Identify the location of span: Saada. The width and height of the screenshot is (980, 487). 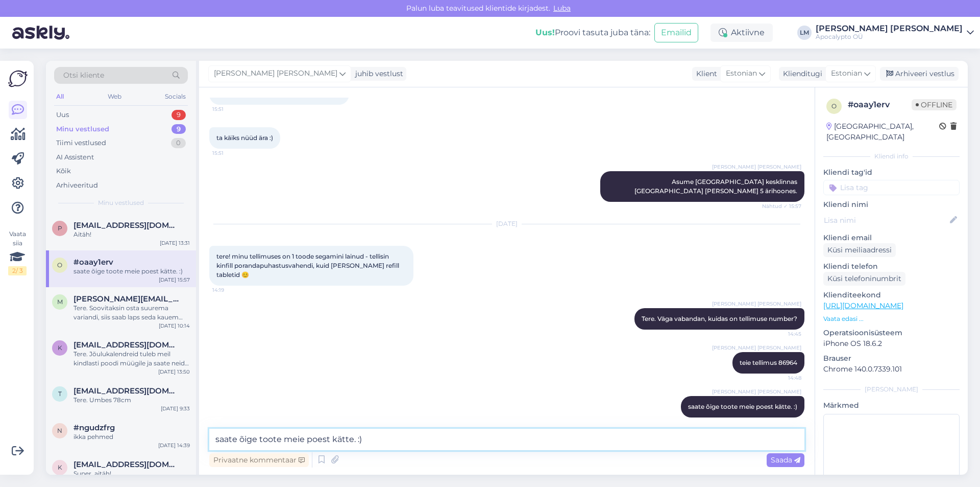
(786, 459).